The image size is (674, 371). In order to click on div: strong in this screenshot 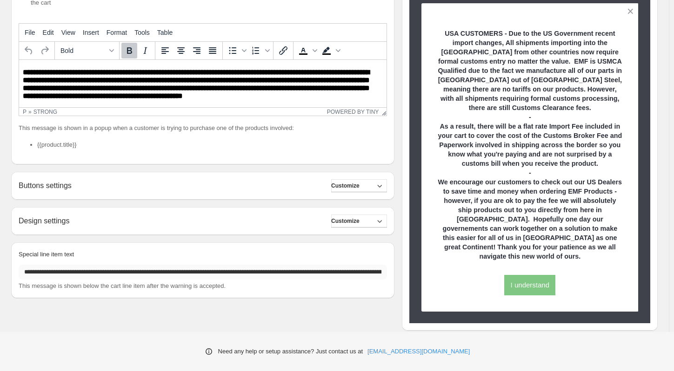, I will do `click(45, 112)`.